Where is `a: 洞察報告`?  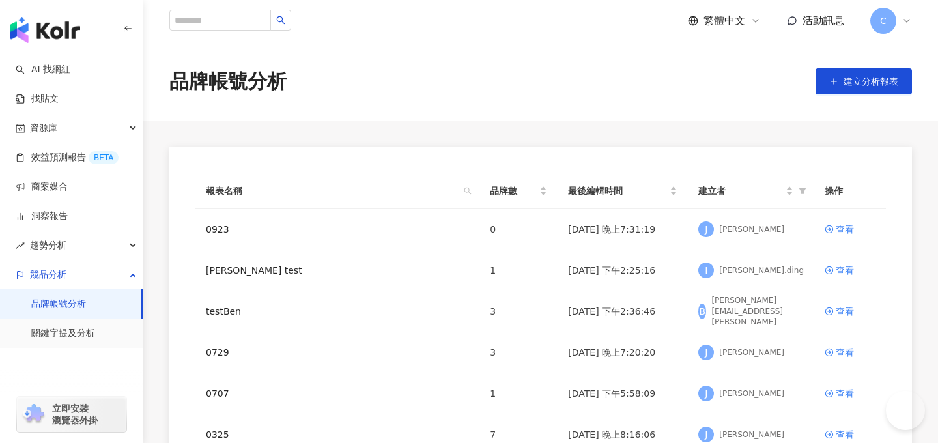 a: 洞察報告 is located at coordinates (42, 216).